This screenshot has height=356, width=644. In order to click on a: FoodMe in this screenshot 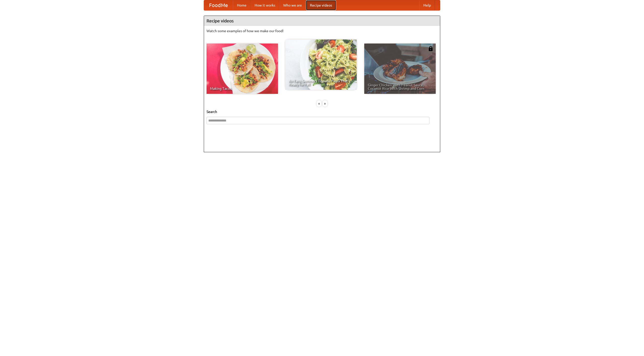, I will do `click(219, 5)`.